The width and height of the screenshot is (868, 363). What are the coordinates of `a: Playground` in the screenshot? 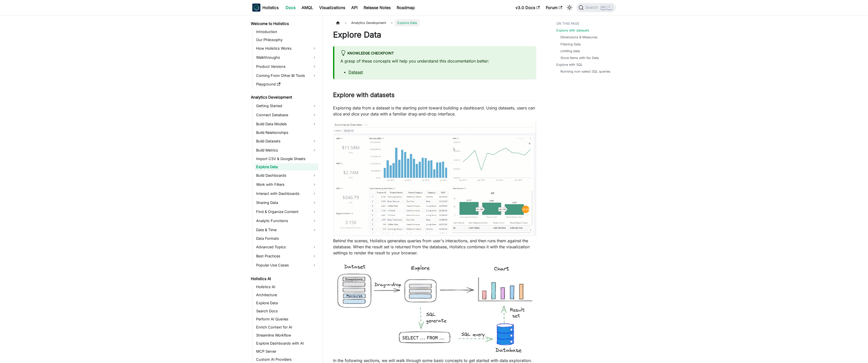 It's located at (287, 84).